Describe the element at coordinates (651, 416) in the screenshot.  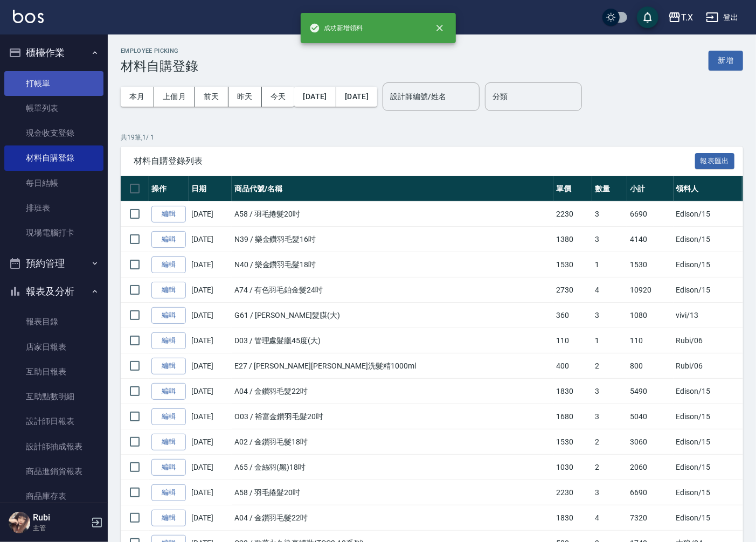
I see `td: 5040` at that location.